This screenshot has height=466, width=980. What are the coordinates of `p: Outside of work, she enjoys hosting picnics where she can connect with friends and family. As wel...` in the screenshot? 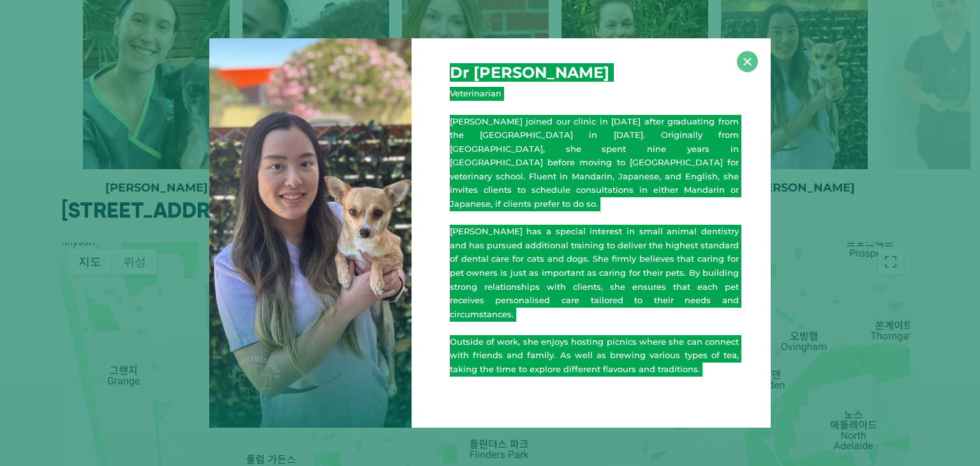 It's located at (594, 356).